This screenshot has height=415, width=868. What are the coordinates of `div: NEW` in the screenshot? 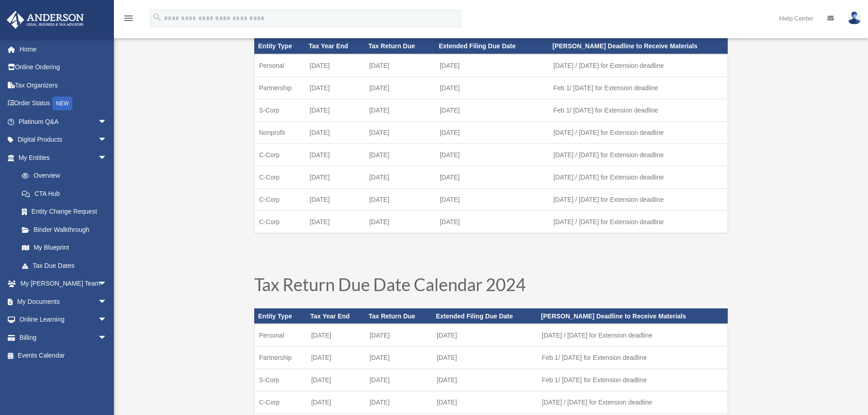 It's located at (63, 103).